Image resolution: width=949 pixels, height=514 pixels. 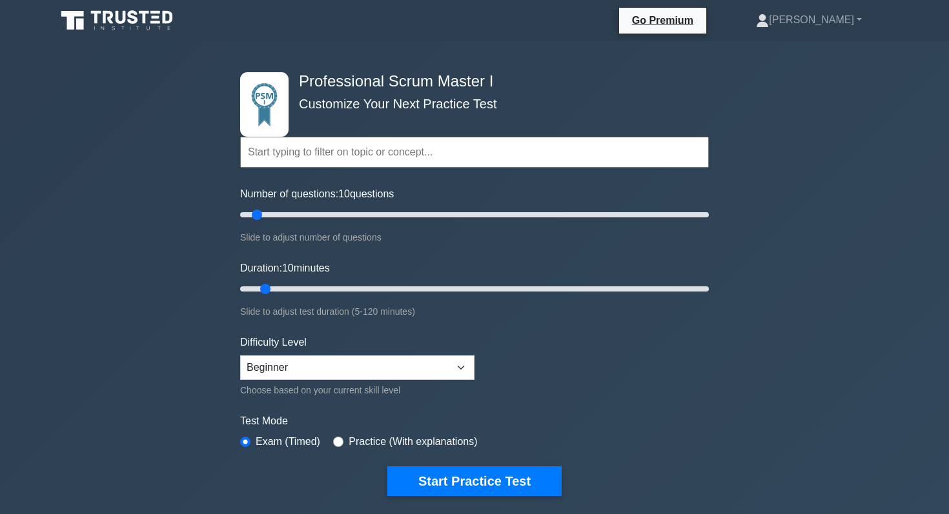 I want to click on label: Test Mode, so click(x=474, y=421).